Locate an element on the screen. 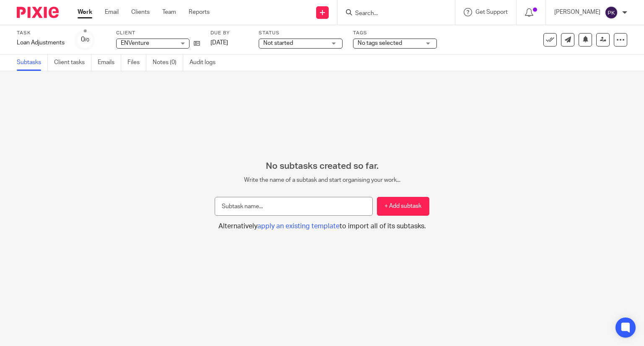  label: Tags is located at coordinates (395, 33).